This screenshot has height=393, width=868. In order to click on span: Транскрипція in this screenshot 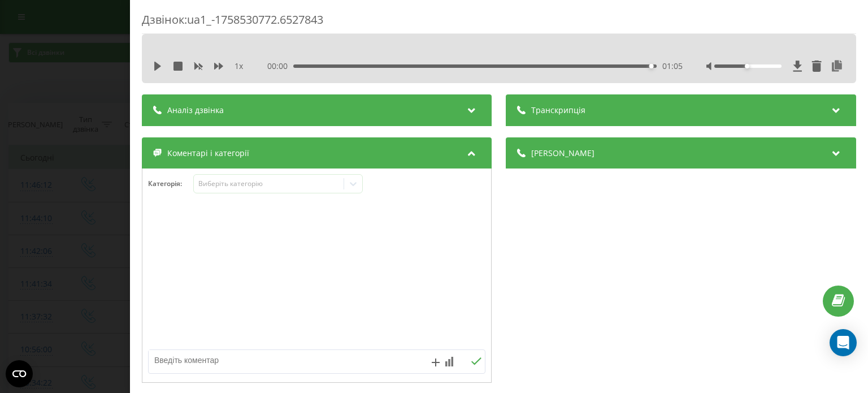, I will do `click(559, 111)`.